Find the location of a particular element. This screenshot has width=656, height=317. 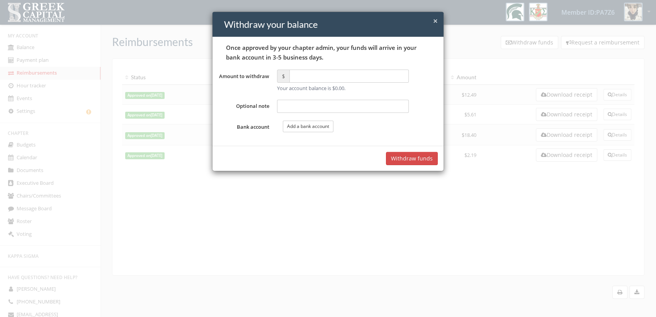

div: Your account balance is $0.00. is located at coordinates (343, 88).